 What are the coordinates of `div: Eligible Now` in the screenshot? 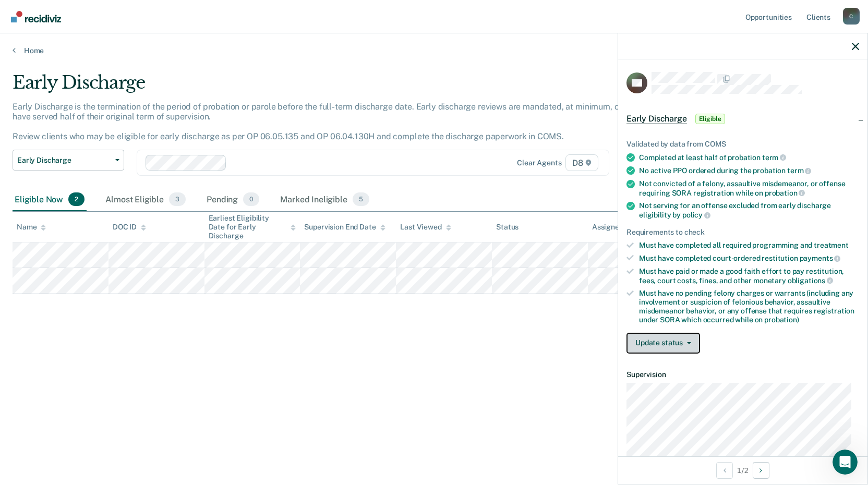 It's located at (50, 200).